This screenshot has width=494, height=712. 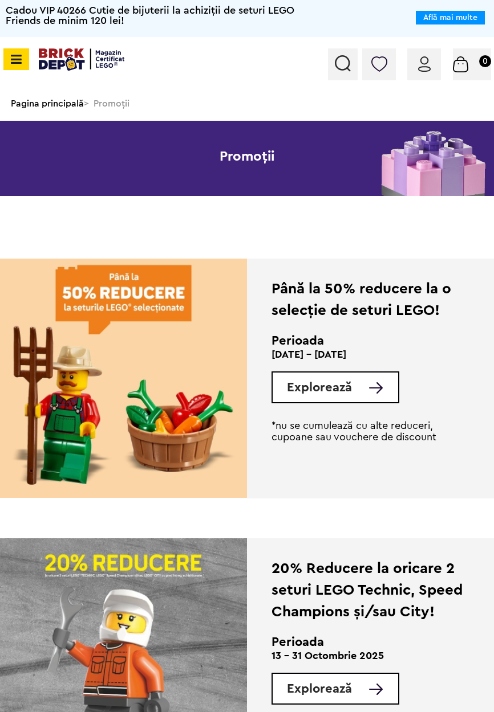 What do you see at coordinates (247, 104) in the screenshot?
I see `div: > Promoții` at bounding box center [247, 104].